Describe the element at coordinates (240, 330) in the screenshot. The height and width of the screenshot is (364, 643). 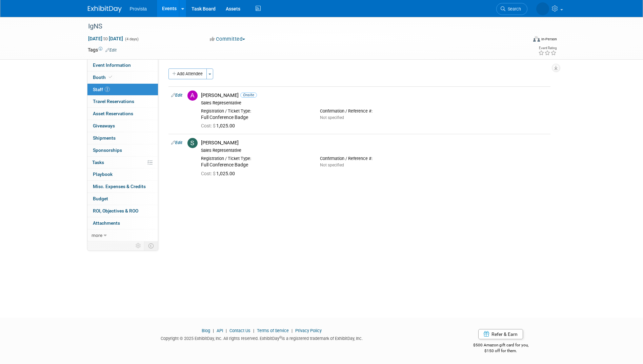
I see `a: Contact Us` at that location.